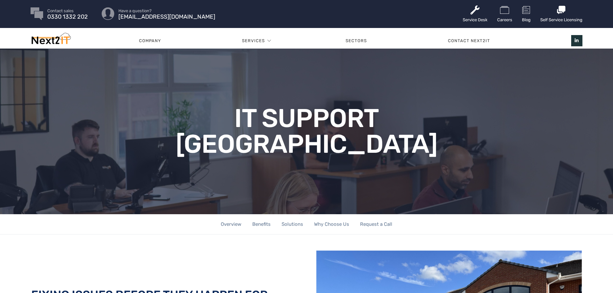 This screenshot has width=613, height=293. Describe the element at coordinates (356, 41) in the screenshot. I see `a: Sectors` at that location.